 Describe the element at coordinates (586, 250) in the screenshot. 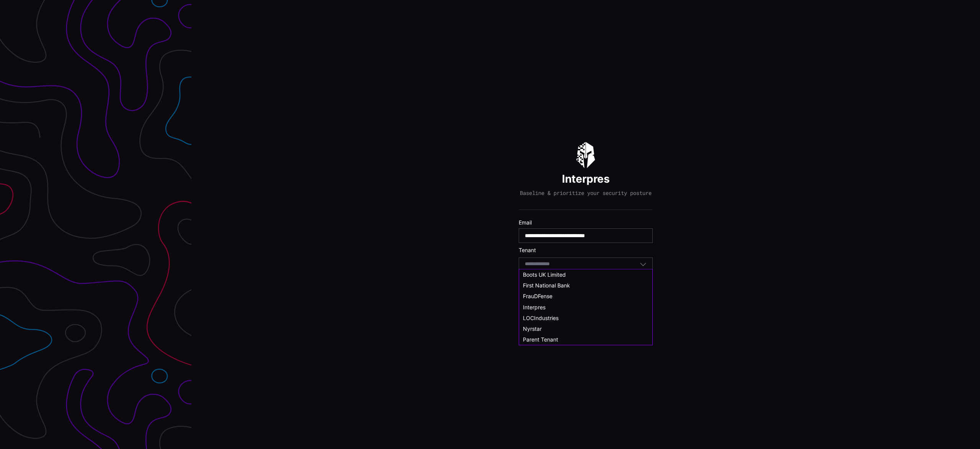

I see `label: Tenant` at that location.